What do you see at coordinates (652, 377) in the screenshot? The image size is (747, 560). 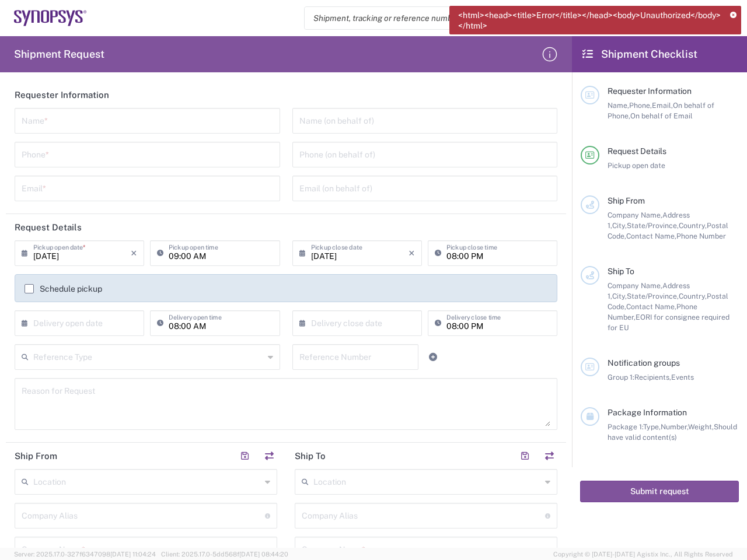 I see `span: Recipients,` at bounding box center [652, 377].